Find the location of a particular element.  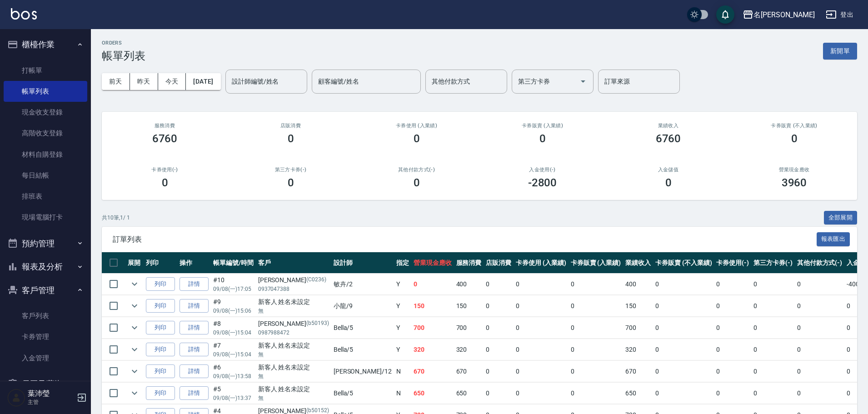

td: #5 is located at coordinates (233, 393).